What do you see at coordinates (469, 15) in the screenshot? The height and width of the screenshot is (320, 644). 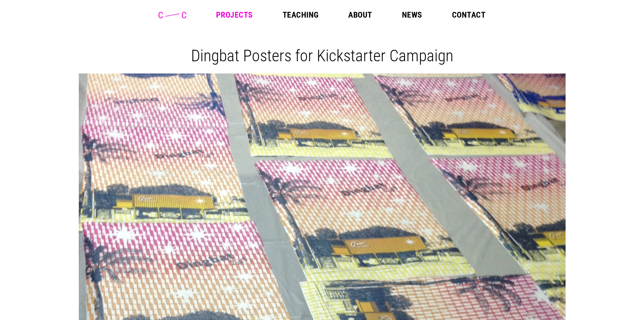 I see `a: Contact` at bounding box center [469, 15].